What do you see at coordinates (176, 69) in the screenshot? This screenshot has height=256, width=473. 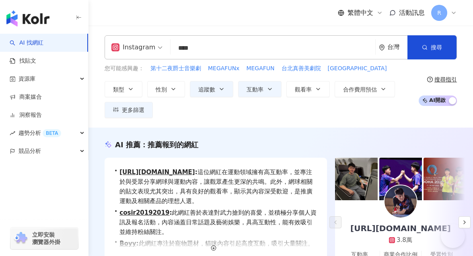 I see `button: 第十二夜爵士音樂劇` at bounding box center [176, 69].